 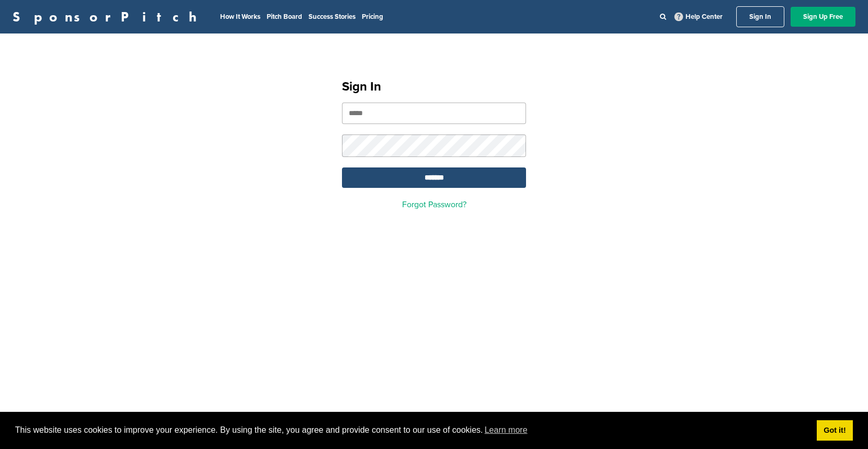 What do you see at coordinates (332, 17) in the screenshot?
I see `a: Success Stories` at bounding box center [332, 17].